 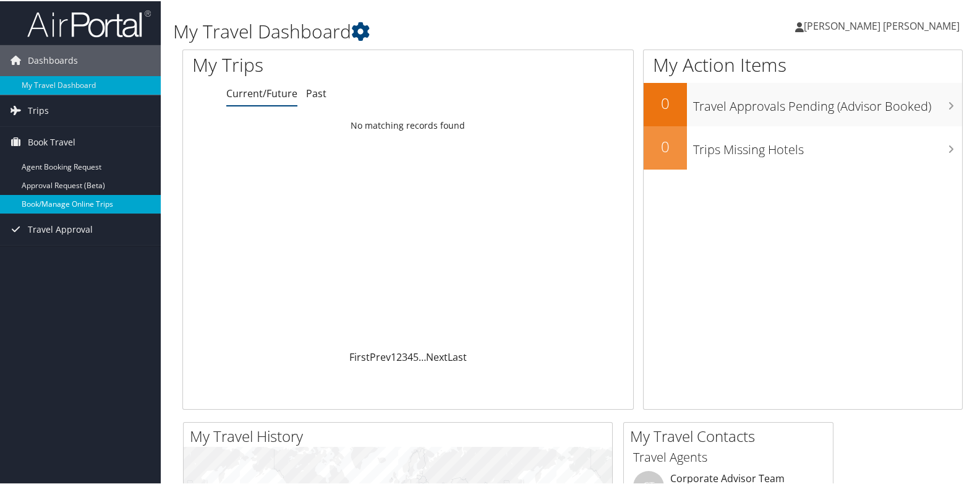 I want to click on a: 1, so click(x=393, y=355).